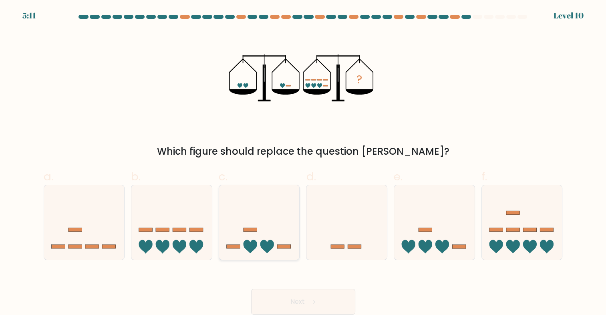  What do you see at coordinates (303, 302) in the screenshot?
I see `button: Next` at bounding box center [303, 302].